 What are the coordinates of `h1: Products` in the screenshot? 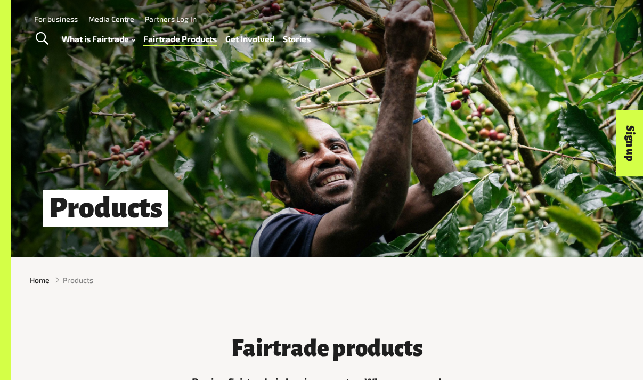 It's located at (105, 208).